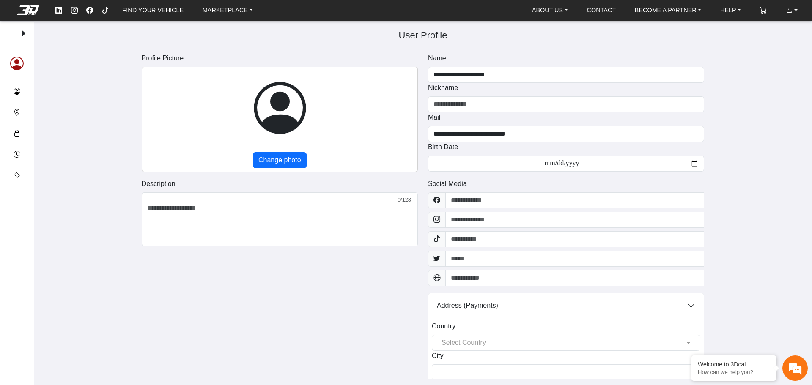  What do you see at coordinates (566, 343) in the screenshot?
I see `ng-select: Select your residency Country` at bounding box center [566, 343].